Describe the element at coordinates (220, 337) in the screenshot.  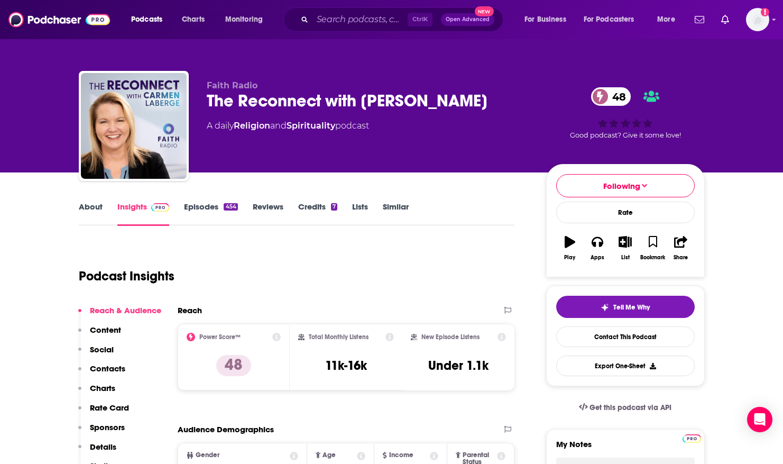
I see `h2: Power Score™` at that location.